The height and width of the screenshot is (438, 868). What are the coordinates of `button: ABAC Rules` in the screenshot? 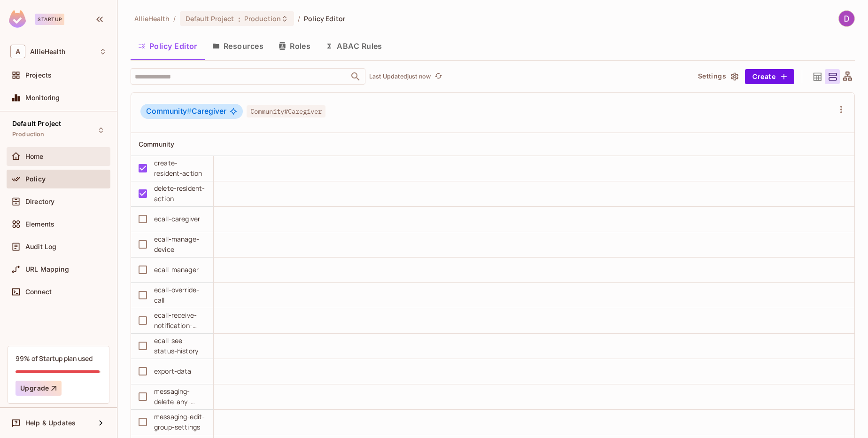 It's located at (353, 46).